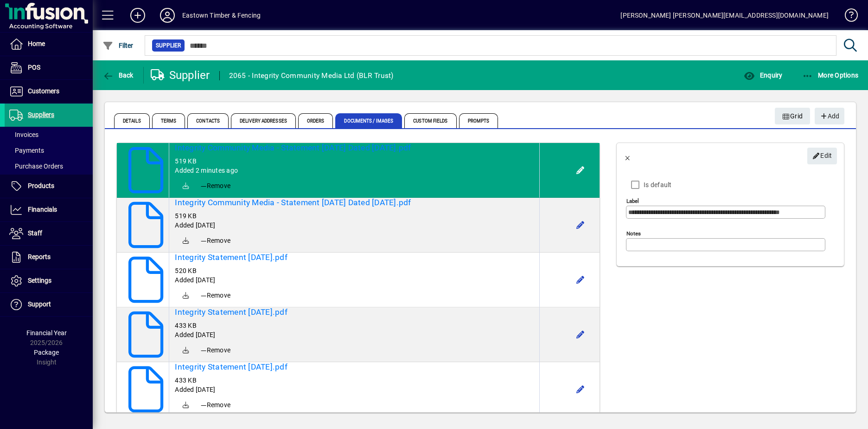 This screenshot has height=429, width=868. I want to click on span: Supplier, so click(168, 45).